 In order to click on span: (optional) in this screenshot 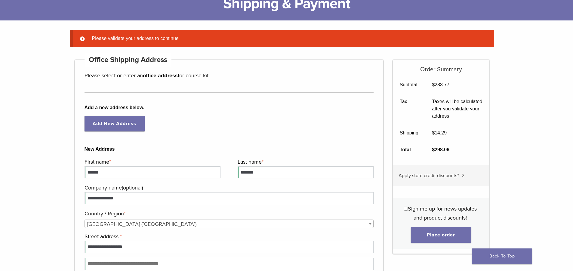, I will do `click(132, 188)`.